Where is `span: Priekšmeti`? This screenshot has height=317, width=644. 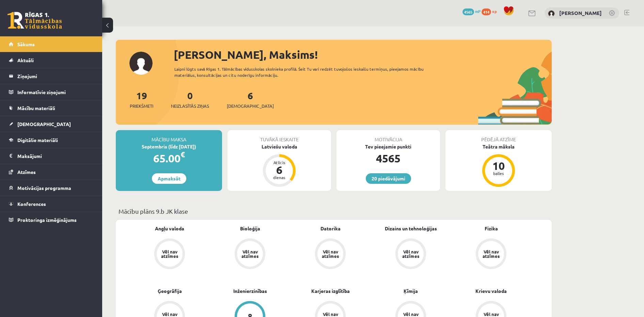 span: Priekšmeti is located at coordinates (141, 106).